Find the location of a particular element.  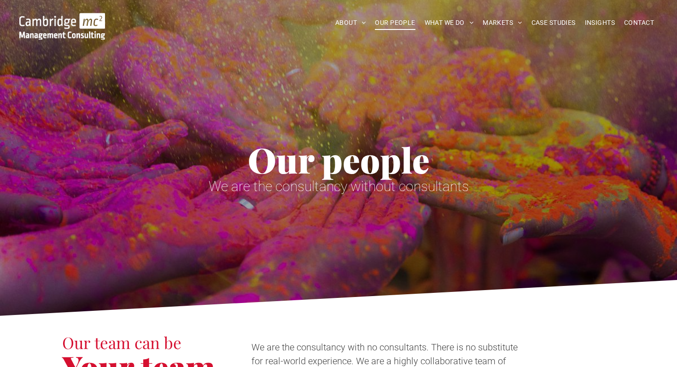

a: INSIGHTS is located at coordinates (600, 23).